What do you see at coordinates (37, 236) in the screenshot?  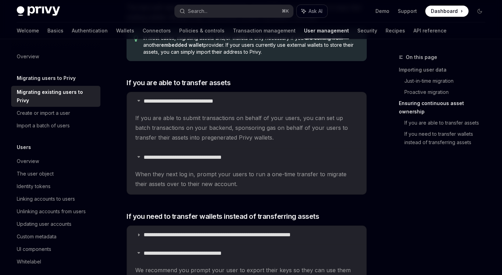 I see `div: Custom metadata` at bounding box center [37, 236].